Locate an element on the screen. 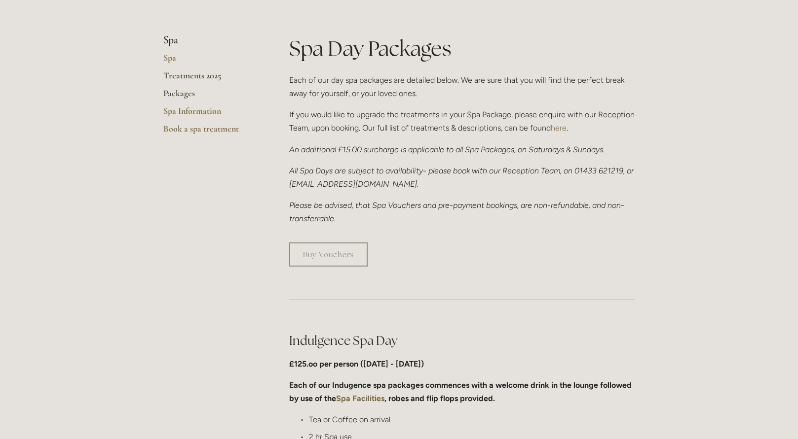 The image size is (798, 439). a: Spa Information is located at coordinates (210, 114).